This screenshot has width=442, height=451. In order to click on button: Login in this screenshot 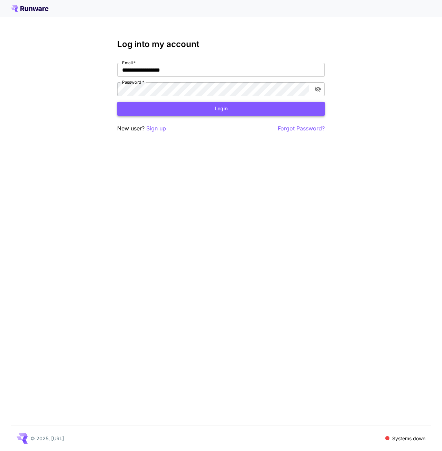, I will do `click(221, 109)`.